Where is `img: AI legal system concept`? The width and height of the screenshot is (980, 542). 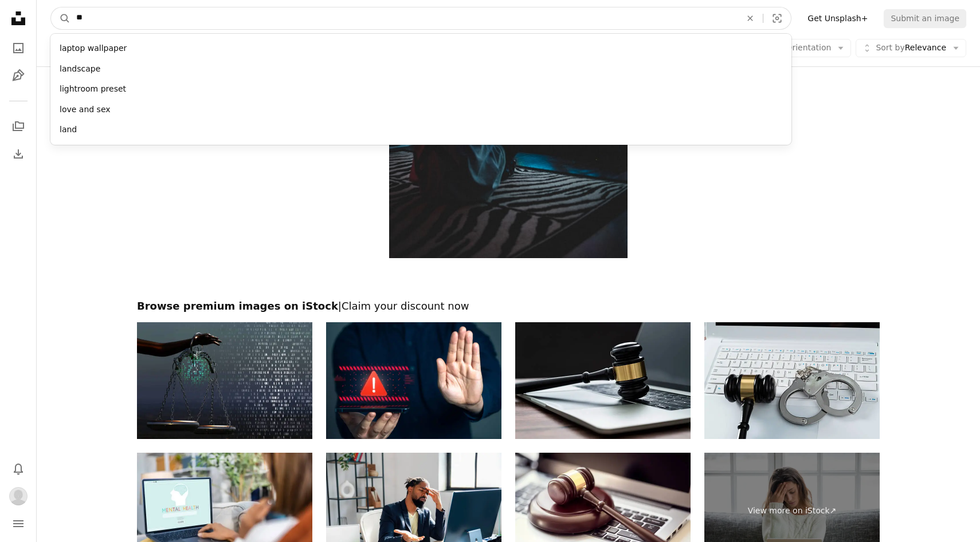 img: AI legal system concept is located at coordinates (224, 380).